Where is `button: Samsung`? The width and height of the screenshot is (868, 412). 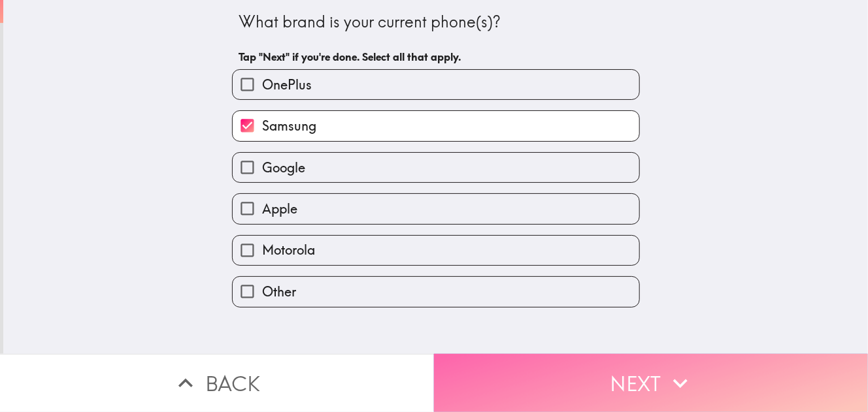
button: Samsung is located at coordinates (435, 125).